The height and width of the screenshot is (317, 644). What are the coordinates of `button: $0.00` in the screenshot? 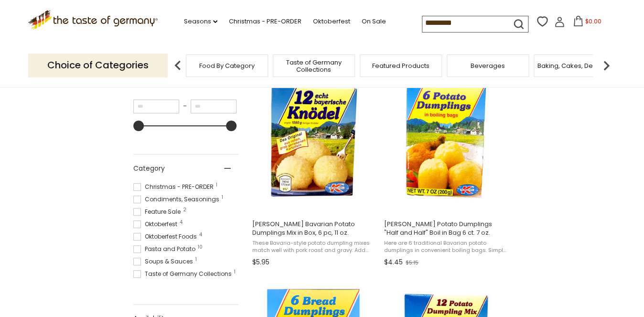 It's located at (587, 23).